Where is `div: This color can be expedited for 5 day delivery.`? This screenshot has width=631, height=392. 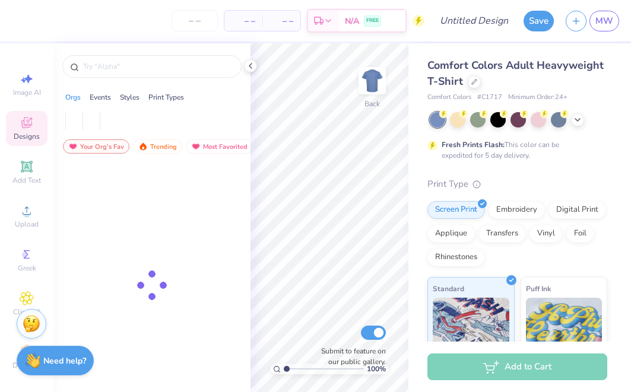 div: This color can be expedited for 5 day delivery. is located at coordinates (514, 150).